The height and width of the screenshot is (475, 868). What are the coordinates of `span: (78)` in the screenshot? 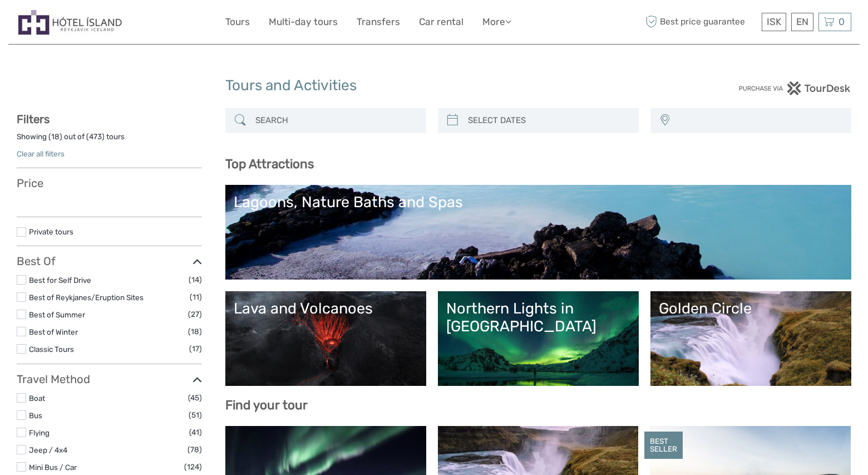 It's located at (195, 449).